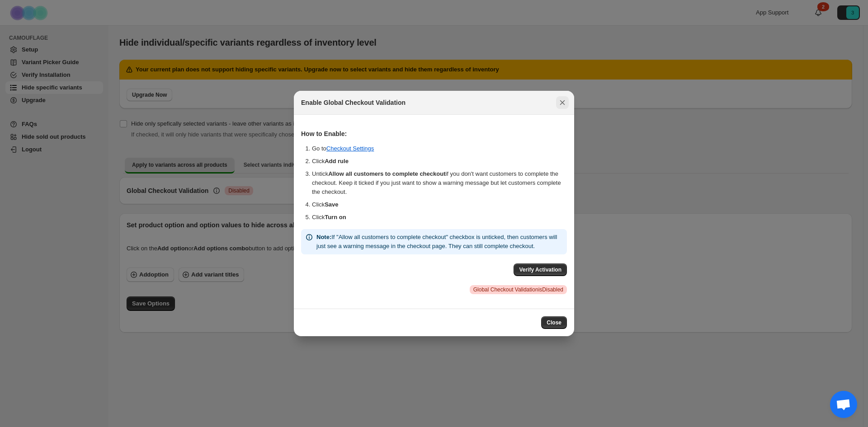 The image size is (868, 427). What do you see at coordinates (439, 183) in the screenshot?
I see `li: Untick if you don't want customers to complete the checkout. Keep it ticked if you just want to s...` at bounding box center [439, 183].